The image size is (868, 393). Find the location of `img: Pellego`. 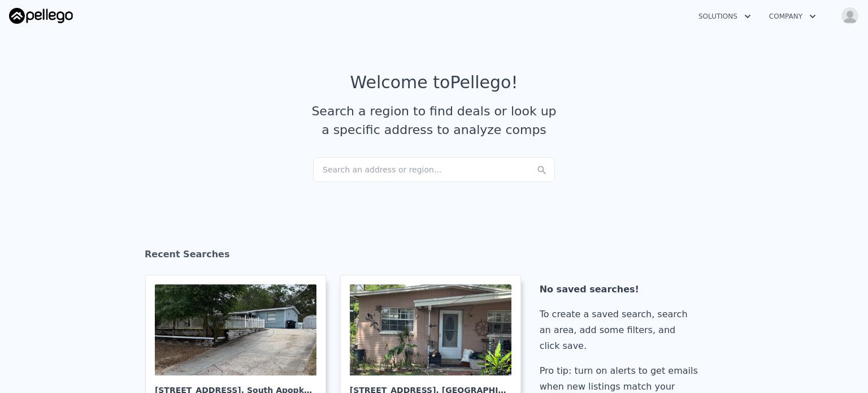

img: Pellego is located at coordinates (40, 16).